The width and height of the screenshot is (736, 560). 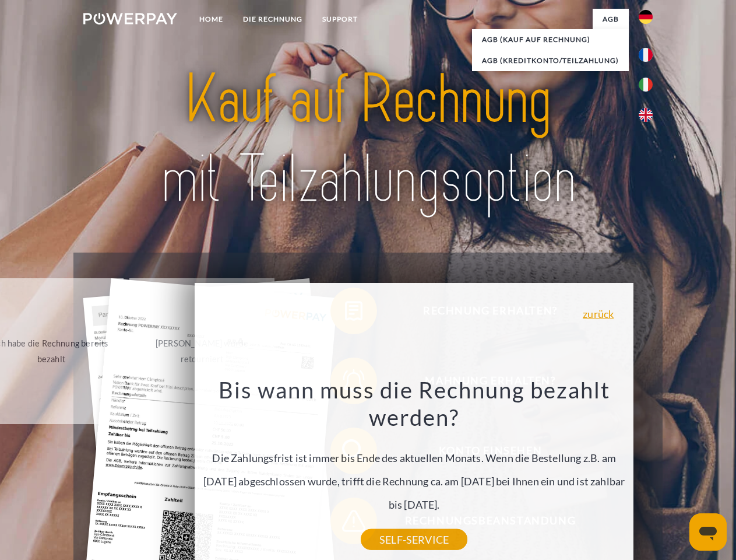 I want to click on img: fr, so click(x=646, y=55).